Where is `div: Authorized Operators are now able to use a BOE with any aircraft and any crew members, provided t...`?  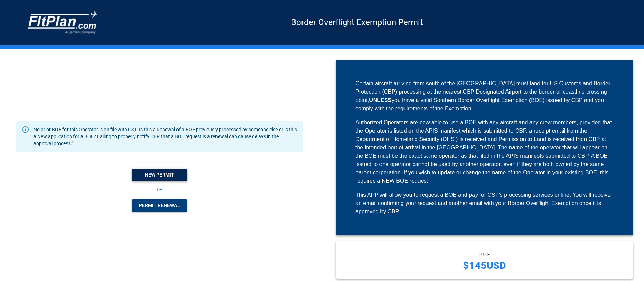
div: Authorized Operators are now able to use a BOE with any aircraft and any crew members, provided t... is located at coordinates (484, 152).